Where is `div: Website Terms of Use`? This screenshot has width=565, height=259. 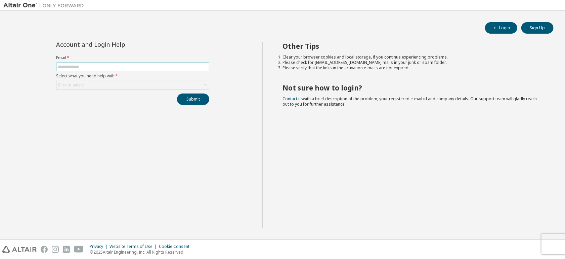
div: Website Terms of Use is located at coordinates (134, 246).